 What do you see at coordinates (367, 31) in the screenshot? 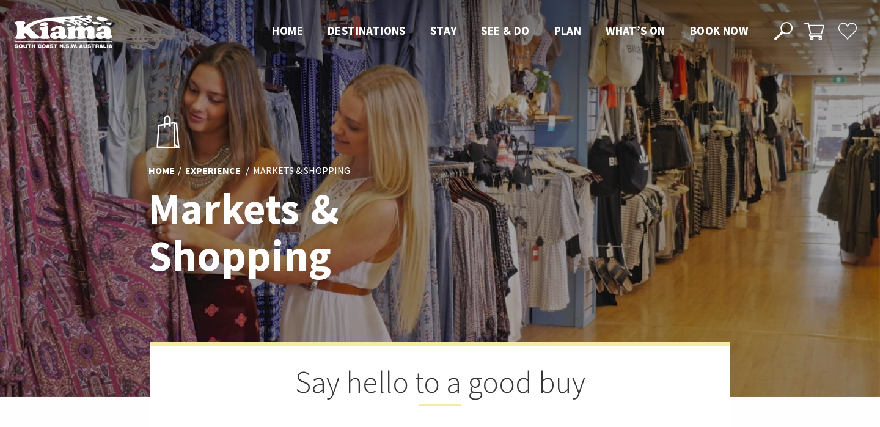
I see `span: Destinations` at bounding box center [367, 31].